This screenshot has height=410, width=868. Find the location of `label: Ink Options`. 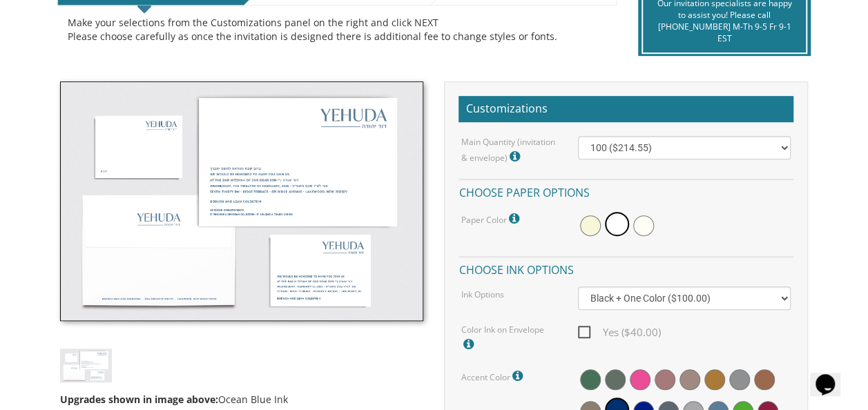

label: Ink Options is located at coordinates (482, 294).